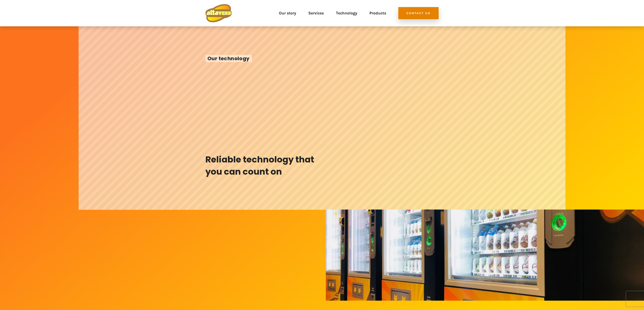  I want to click on a: Products, so click(378, 13).